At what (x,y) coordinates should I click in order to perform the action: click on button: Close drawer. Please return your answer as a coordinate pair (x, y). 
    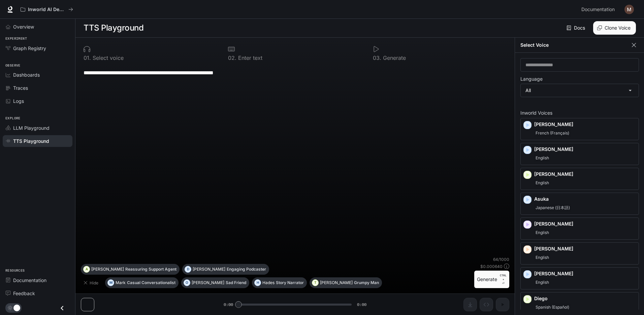
    Looking at the image, I should click on (62, 308).